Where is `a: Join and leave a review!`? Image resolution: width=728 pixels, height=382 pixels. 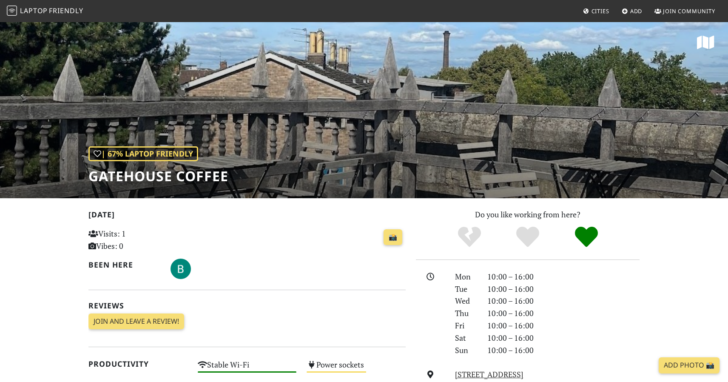
a: Join and leave a review! is located at coordinates (136, 321).